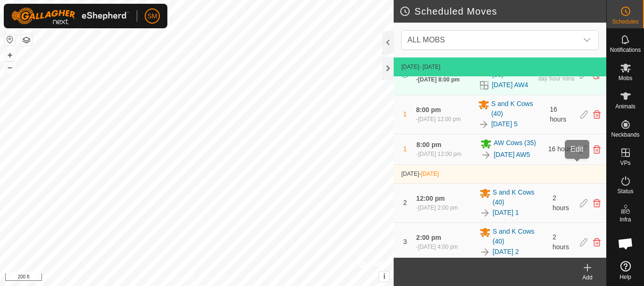  I want to click on button: i, so click(384, 277).